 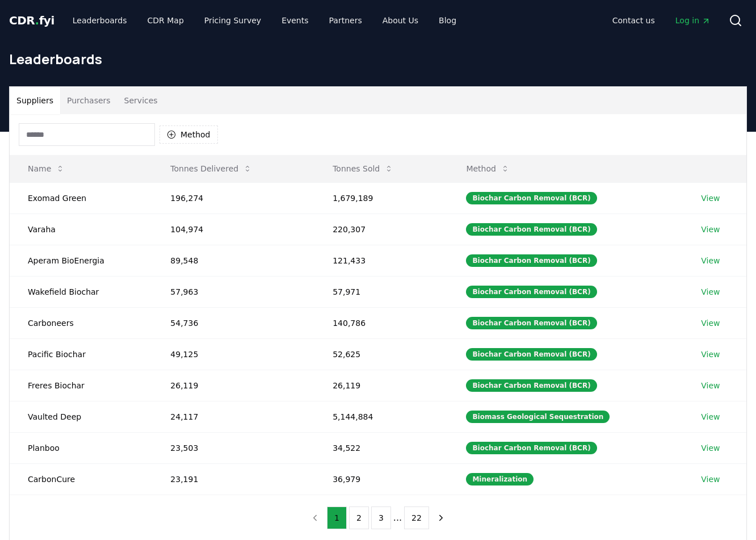 What do you see at coordinates (381, 291) in the screenshot?
I see `td: 57,971` at bounding box center [381, 291].